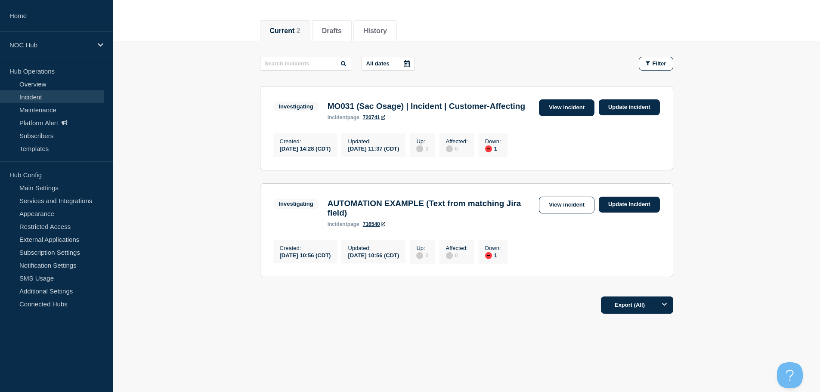 Image resolution: width=820 pixels, height=392 pixels. What do you see at coordinates (665, 305) in the screenshot?
I see `button: Options` at bounding box center [665, 305].